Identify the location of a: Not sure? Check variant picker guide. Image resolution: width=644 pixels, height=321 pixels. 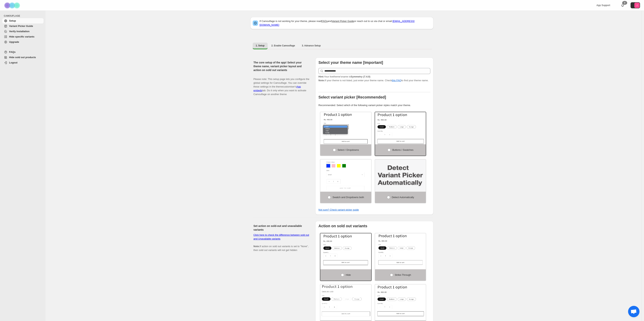
(338, 210).